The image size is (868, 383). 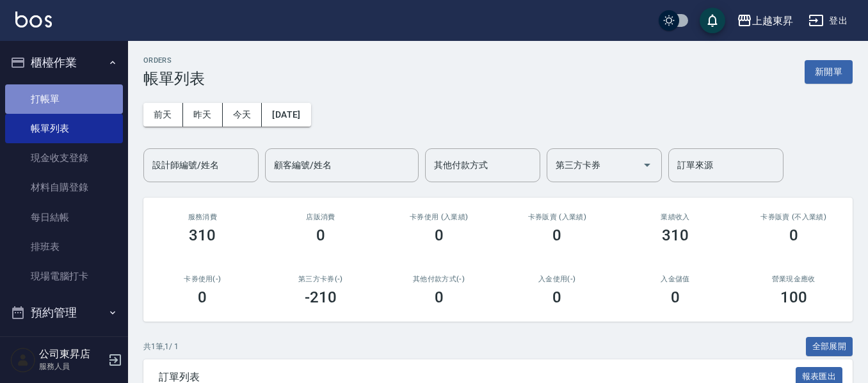 What do you see at coordinates (830, 347) in the screenshot?
I see `button: 全部展開` at bounding box center [830, 347].